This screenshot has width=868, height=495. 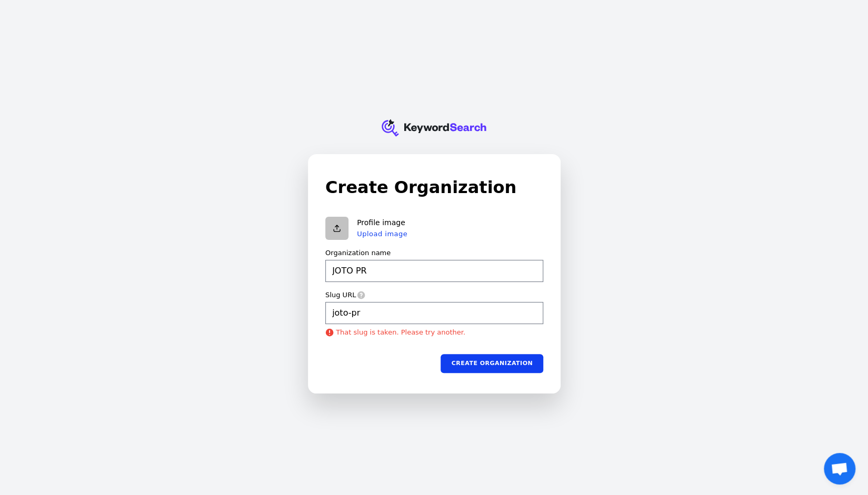 I want to click on label: Organization name, so click(x=358, y=253).